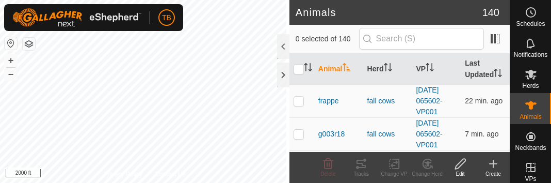  What do you see at coordinates (170, 174) in the screenshot?
I see `a: Contact Us` at bounding box center [170, 174].